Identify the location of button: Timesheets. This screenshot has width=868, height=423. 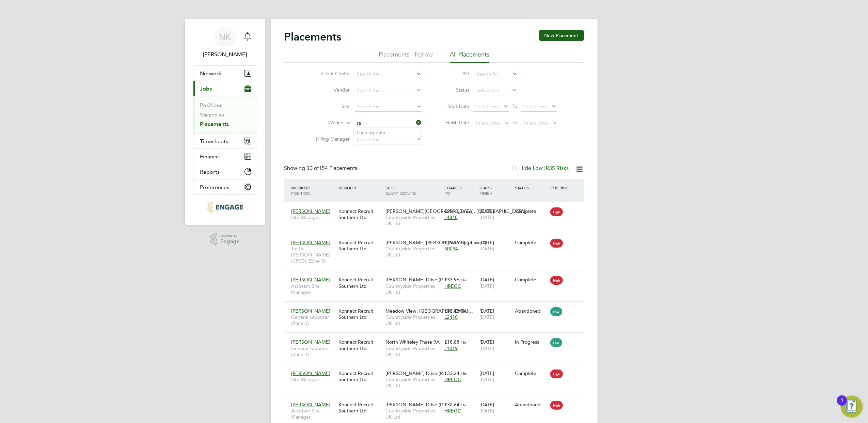
(225, 141).